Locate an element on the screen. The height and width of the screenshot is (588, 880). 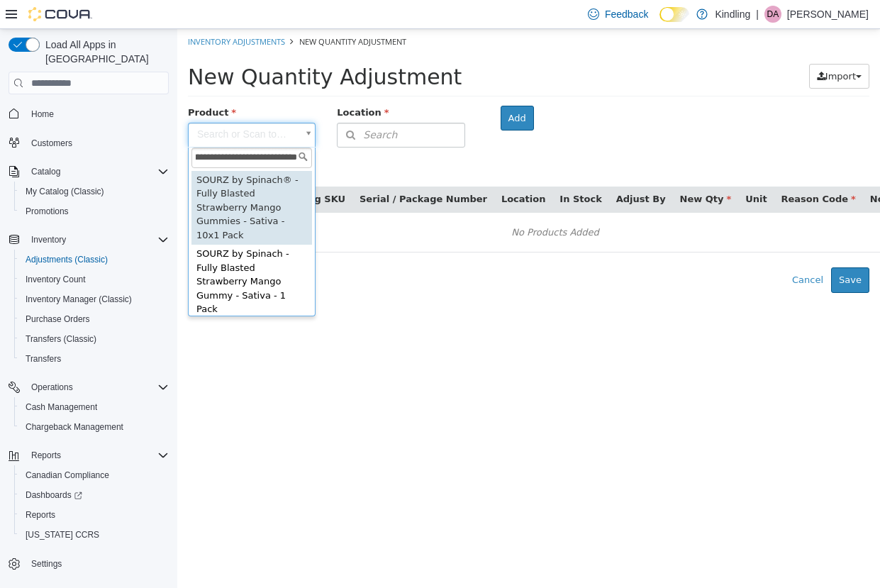
button: Purchase Orders is located at coordinates (94, 319).